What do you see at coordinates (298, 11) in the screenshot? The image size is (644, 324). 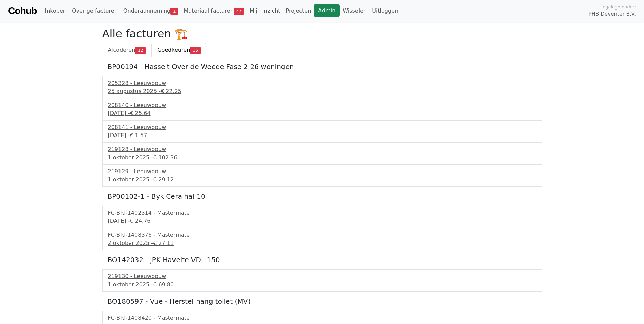 I see `a: Projecten` at bounding box center [298, 11].